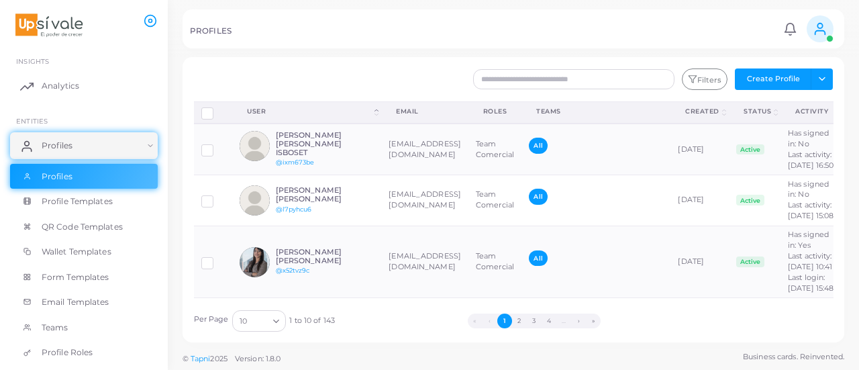  What do you see at coordinates (702, 111) in the screenshot?
I see `div: Created` at bounding box center [702, 111].